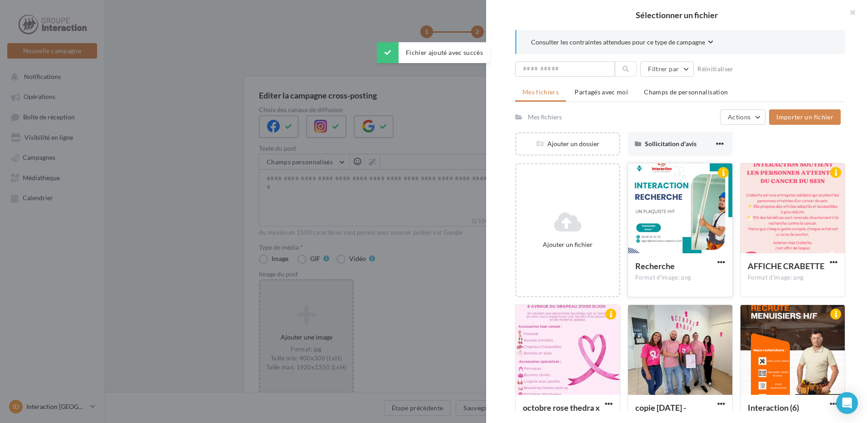 The height and width of the screenshot is (423, 867). I want to click on button: Importer un fichier, so click(805, 117).